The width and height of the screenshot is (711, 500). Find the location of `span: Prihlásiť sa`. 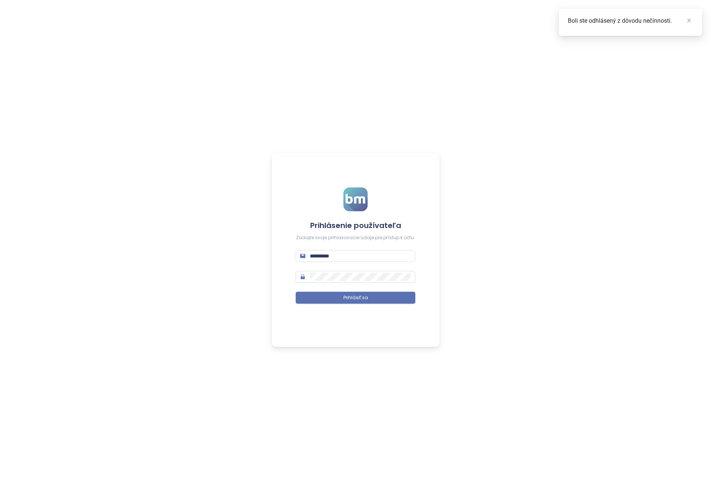

span: Prihlásiť sa is located at coordinates (355, 298).